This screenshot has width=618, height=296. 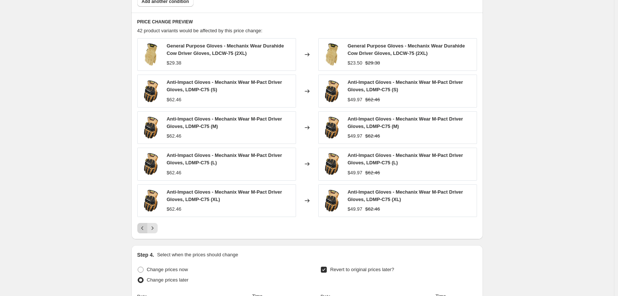 What do you see at coordinates (153, 228) in the screenshot?
I see `button: Next` at bounding box center [153, 228].